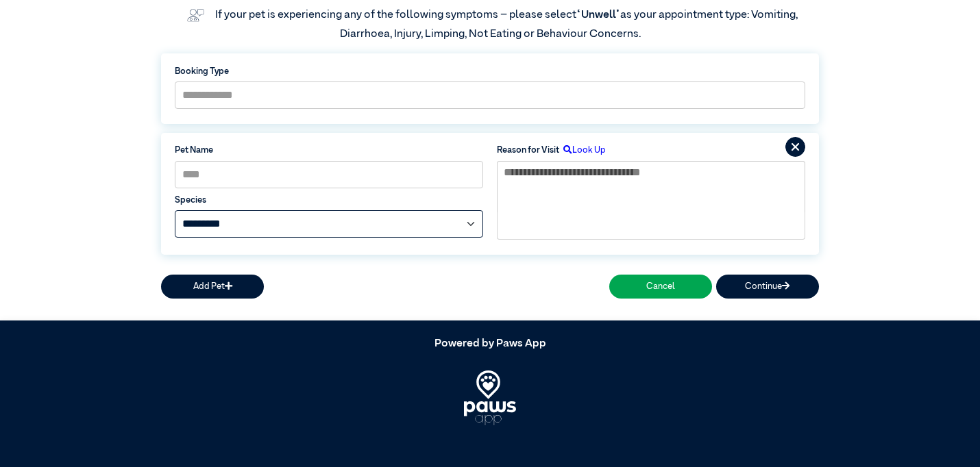 This screenshot has height=467, width=980. What do you see at coordinates (507, 25) in the screenshot?
I see `label: If your pet is experiencing any of the following symptoms – please select as your appointment typ...` at bounding box center [507, 25].